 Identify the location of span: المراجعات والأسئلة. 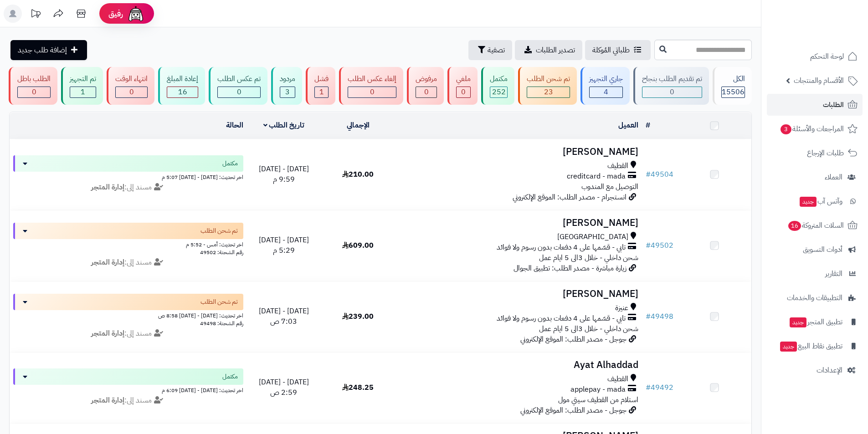
(812, 129).